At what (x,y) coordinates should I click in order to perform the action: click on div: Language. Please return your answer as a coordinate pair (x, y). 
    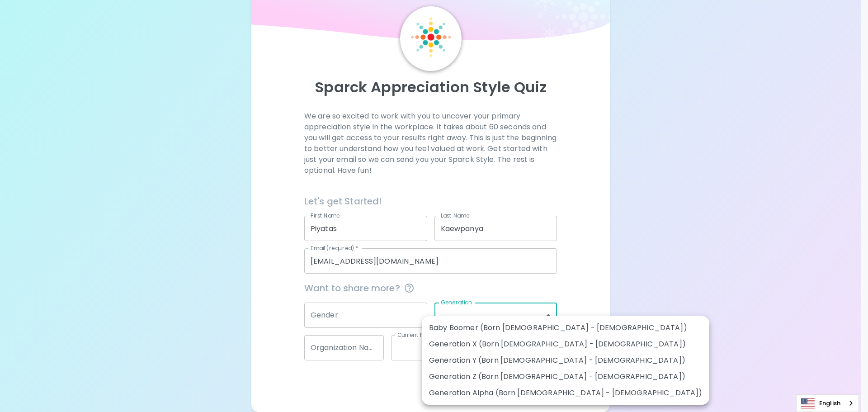
    Looking at the image, I should click on (828, 403).